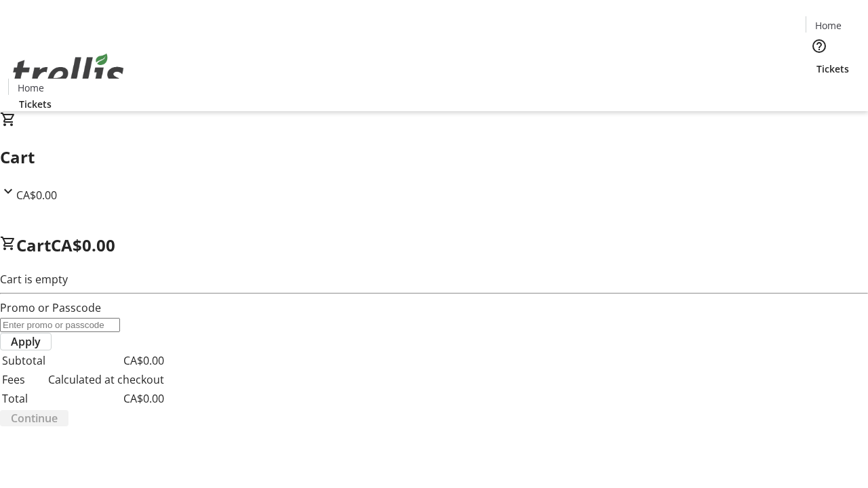  What do you see at coordinates (68, 73) in the screenshot?
I see `img: Orient E2E Organization RuQtqgjfIa's Logo` at bounding box center [68, 73].